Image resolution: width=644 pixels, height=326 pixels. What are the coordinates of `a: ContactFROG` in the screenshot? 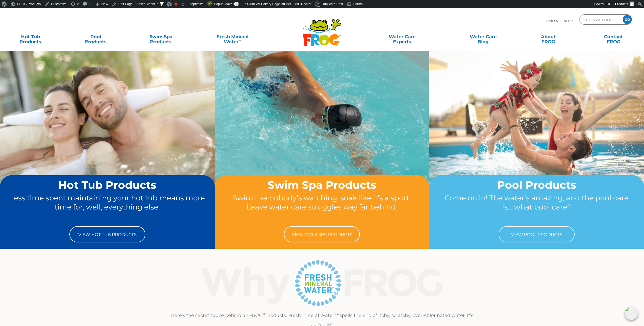 It's located at (614, 36).